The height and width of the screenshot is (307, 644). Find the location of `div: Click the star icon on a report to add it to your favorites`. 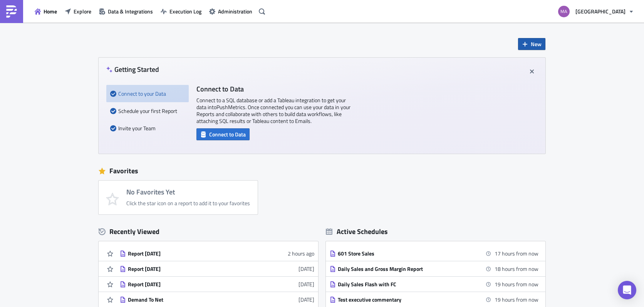

div: Click the star icon on a report to add it to your favorites is located at coordinates (188, 203).